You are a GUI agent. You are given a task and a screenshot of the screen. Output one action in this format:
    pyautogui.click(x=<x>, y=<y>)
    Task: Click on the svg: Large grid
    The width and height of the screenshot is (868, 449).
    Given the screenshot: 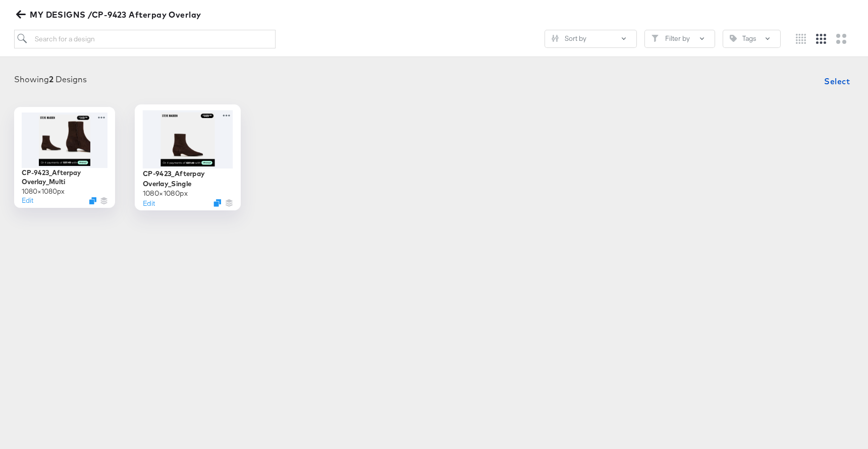 What is the action you would take?
    pyautogui.click(x=842, y=39)
    